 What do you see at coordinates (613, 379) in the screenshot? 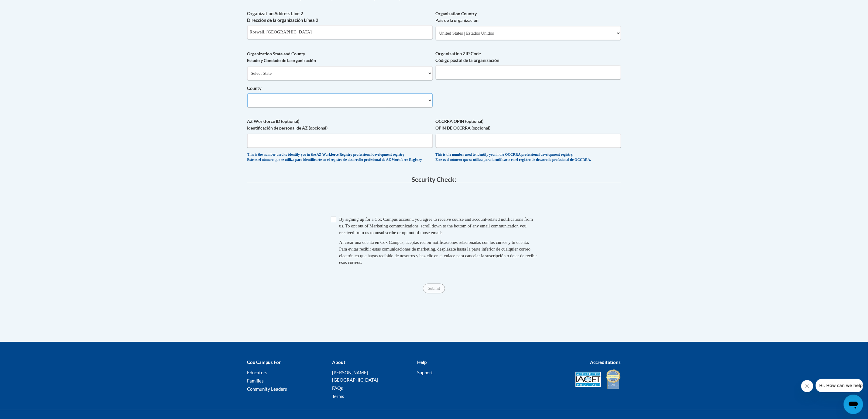
I see `img: IDA® Accredited` at bounding box center [613, 379].